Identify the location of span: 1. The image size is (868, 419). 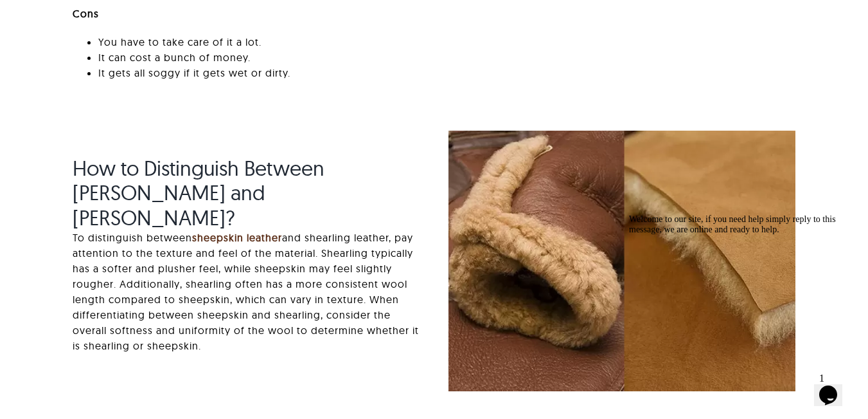
(8, 10).